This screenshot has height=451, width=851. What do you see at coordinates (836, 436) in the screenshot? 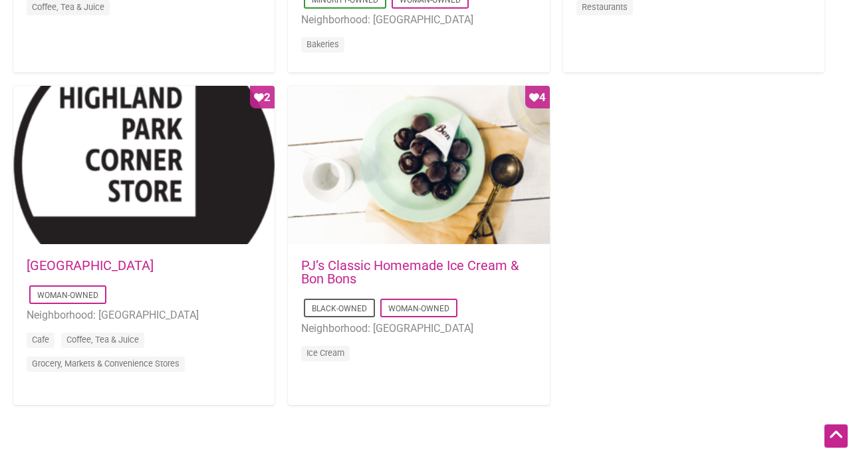
I see `div: Scroll Back to Top` at bounding box center [836, 436].